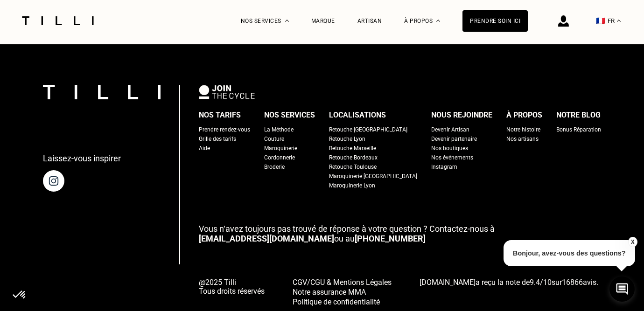  Describe the element at coordinates (509, 282) in the screenshot. I see `span: a reçu la note de sur avis.` at that location.